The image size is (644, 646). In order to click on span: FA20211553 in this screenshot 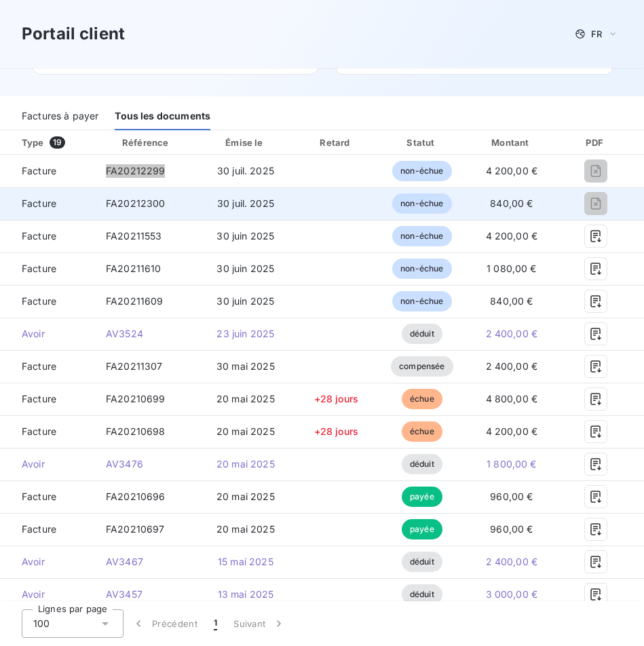, I will do `click(134, 235)`.